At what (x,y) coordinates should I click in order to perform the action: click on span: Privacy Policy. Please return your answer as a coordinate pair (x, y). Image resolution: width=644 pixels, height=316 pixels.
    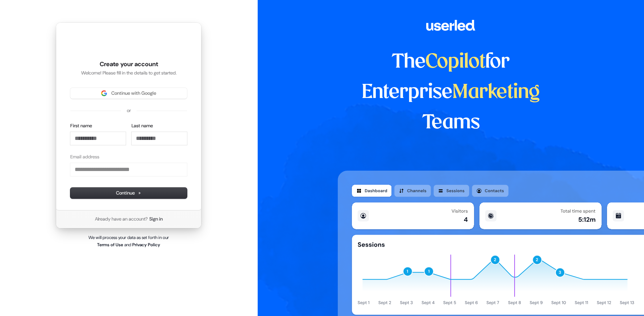
    Looking at the image, I should click on (146, 245).